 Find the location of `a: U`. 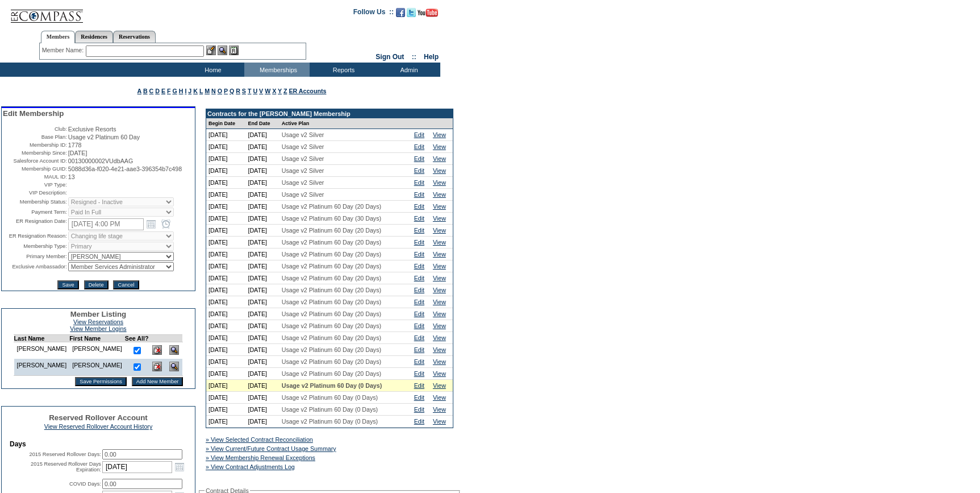

a: U is located at coordinates (255, 91).